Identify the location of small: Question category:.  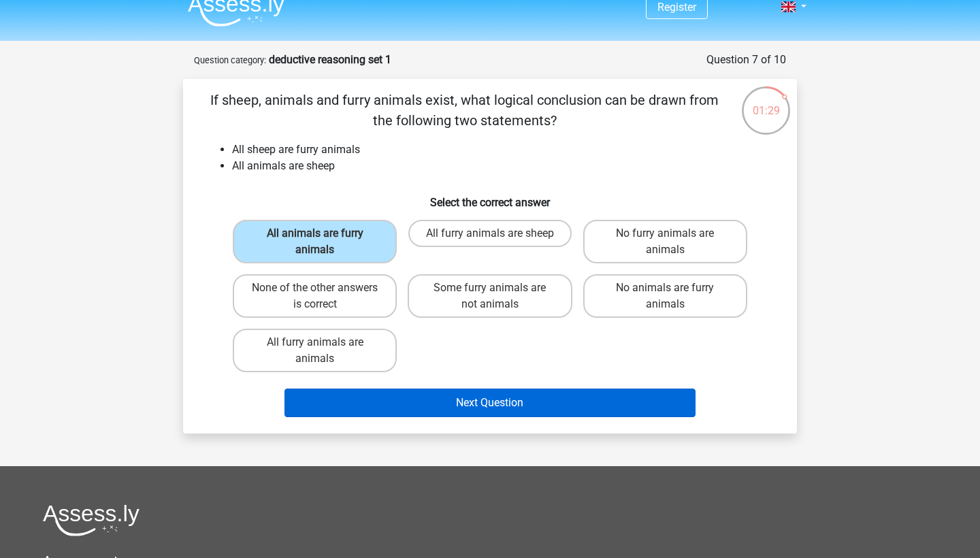
(230, 60).